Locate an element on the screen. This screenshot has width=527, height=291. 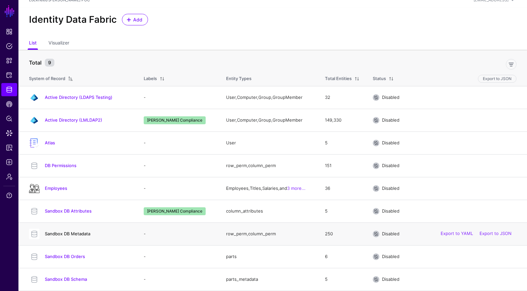
a: Admin is located at coordinates (9, 177).